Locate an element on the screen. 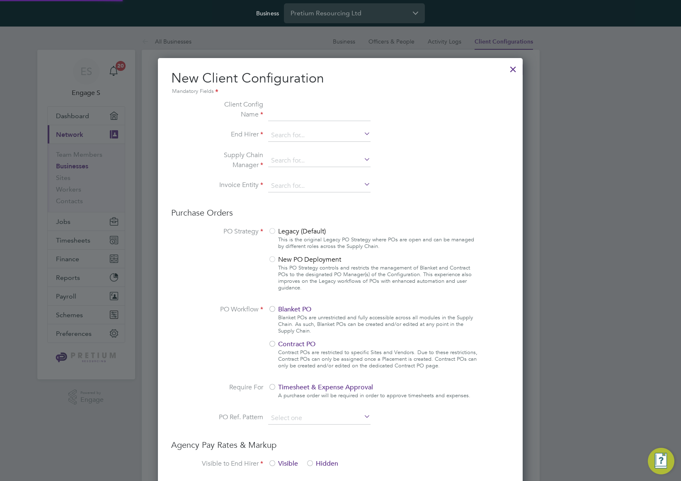 This screenshot has height=481, width=681. span: Timesheet & Expense Approval is located at coordinates (320, 387).